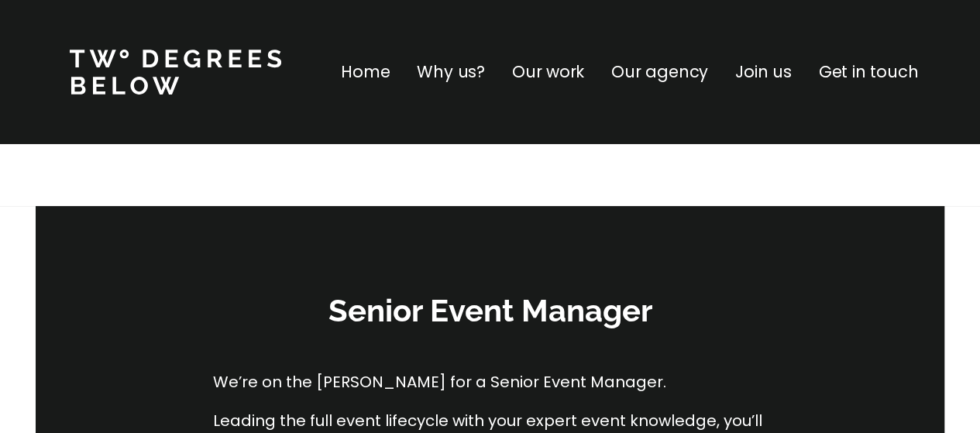 The width and height of the screenshot is (980, 433). I want to click on p: Join us, so click(763, 72).